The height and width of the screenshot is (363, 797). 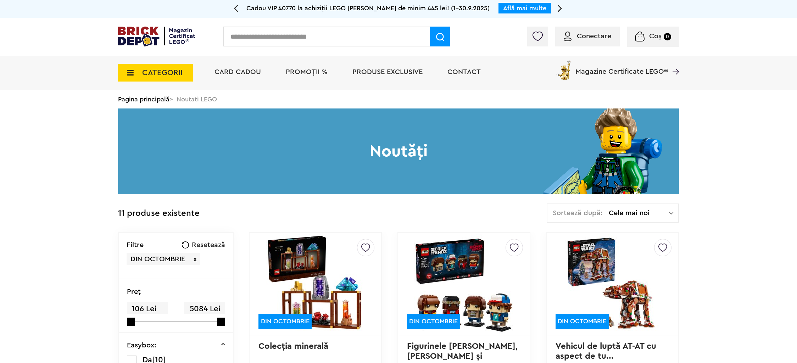 I want to click on span: Resetează, so click(x=208, y=245).